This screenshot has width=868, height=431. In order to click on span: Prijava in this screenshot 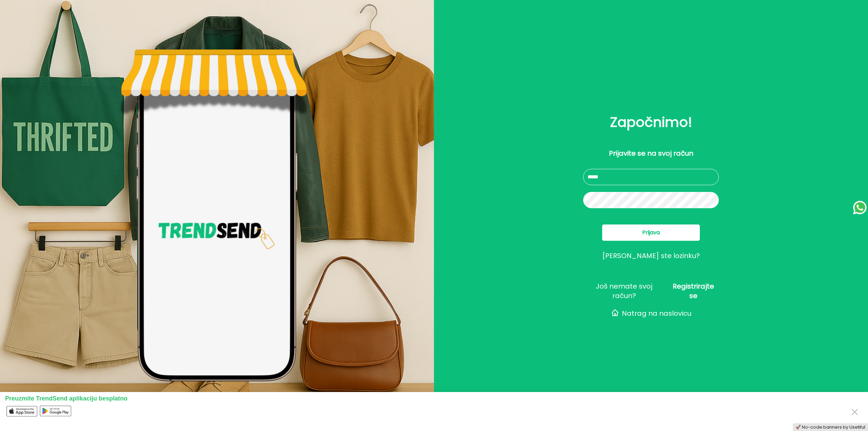, I will do `click(651, 233)`.